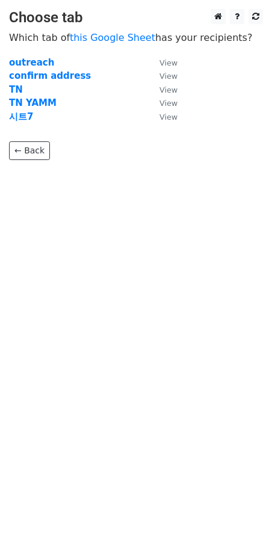 The width and height of the screenshot is (272, 539). What do you see at coordinates (31, 63) in the screenshot?
I see `strong: outreach` at bounding box center [31, 63].